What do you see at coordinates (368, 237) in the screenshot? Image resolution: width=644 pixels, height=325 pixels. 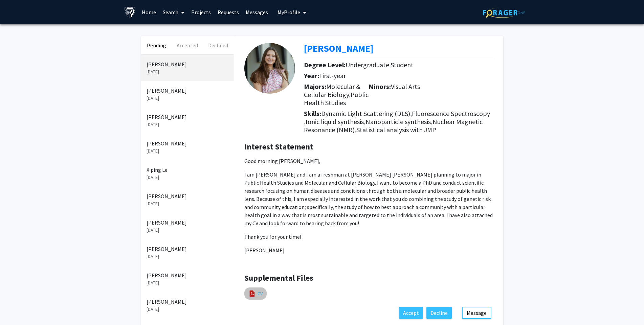 I see `p: Thank you for your time!` at bounding box center [368, 237].